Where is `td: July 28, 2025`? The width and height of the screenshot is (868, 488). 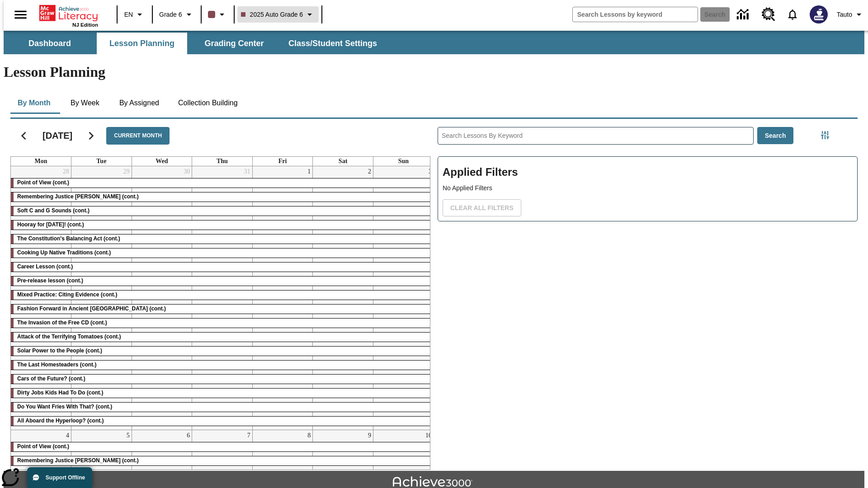
td: July 28, 2025 is located at coordinates (41, 298).